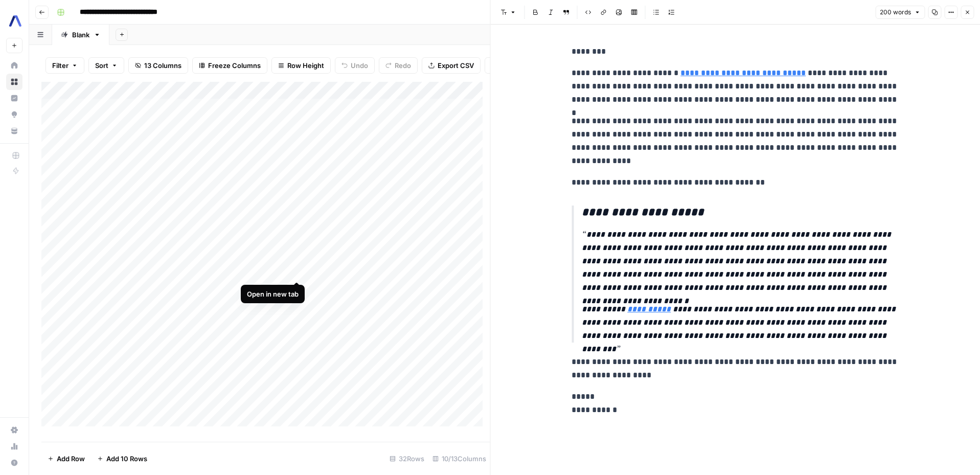 The height and width of the screenshot is (475, 980). Describe the element at coordinates (66, 458) in the screenshot. I see `button: Add Row` at that location.